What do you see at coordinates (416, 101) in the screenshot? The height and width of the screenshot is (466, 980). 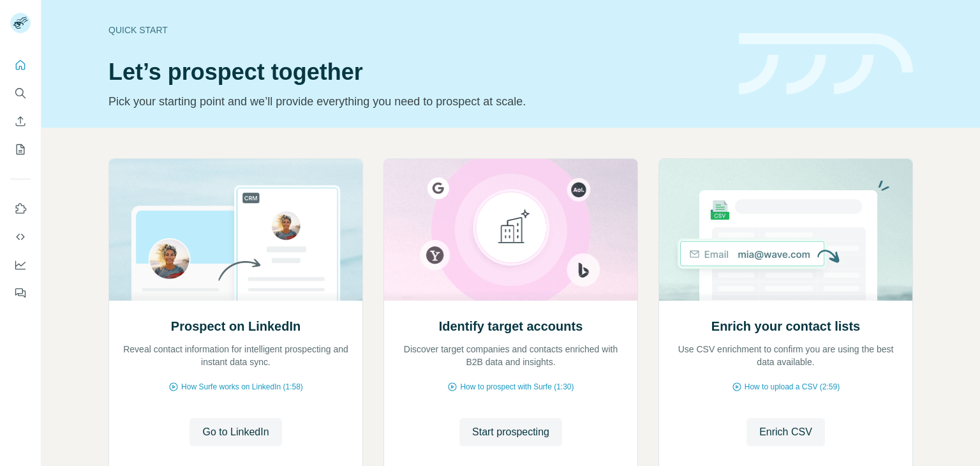 I see `p: Pick your starting point and we’ll provide everything you need to prospect at scale.` at bounding box center [416, 101].